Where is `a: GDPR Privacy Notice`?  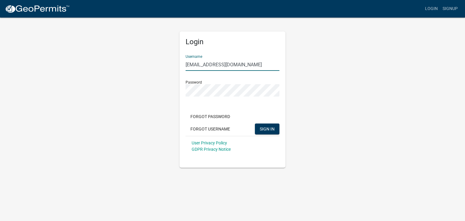 a: GDPR Privacy Notice is located at coordinates (211, 149).